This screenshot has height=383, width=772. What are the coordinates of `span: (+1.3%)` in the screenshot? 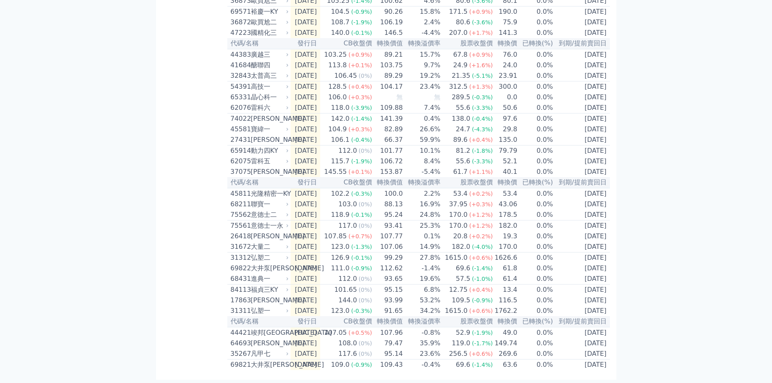 It's located at (481, 87).